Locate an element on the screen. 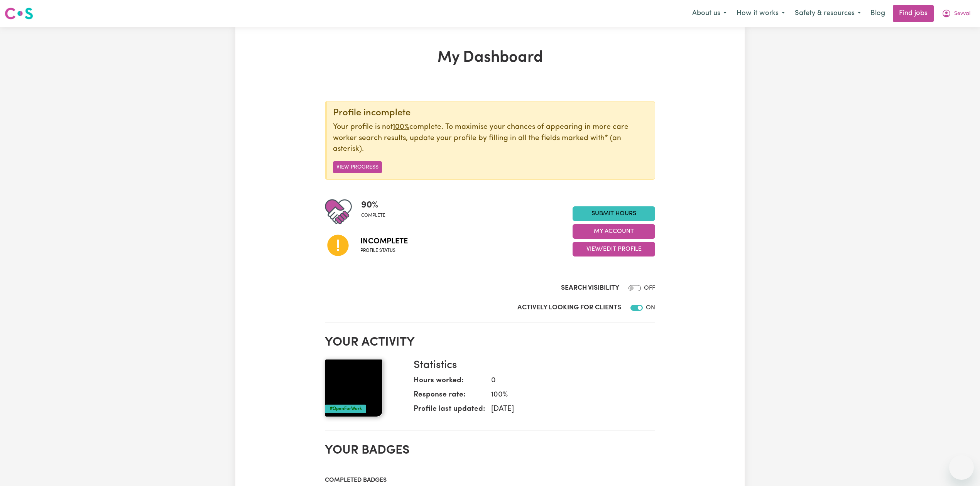 The image size is (980, 486). h2: Your badges is located at coordinates (490, 450).